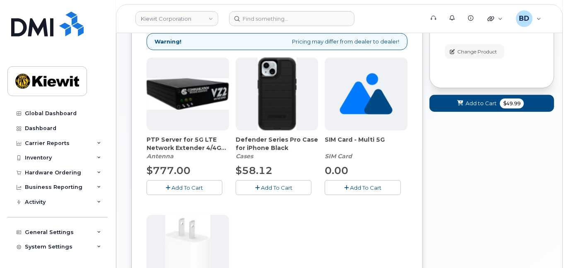 The image size is (567, 268). What do you see at coordinates (277, 144) in the screenshot?
I see `span: Defender Series Pro Case for iPhone Black` at bounding box center [277, 144].